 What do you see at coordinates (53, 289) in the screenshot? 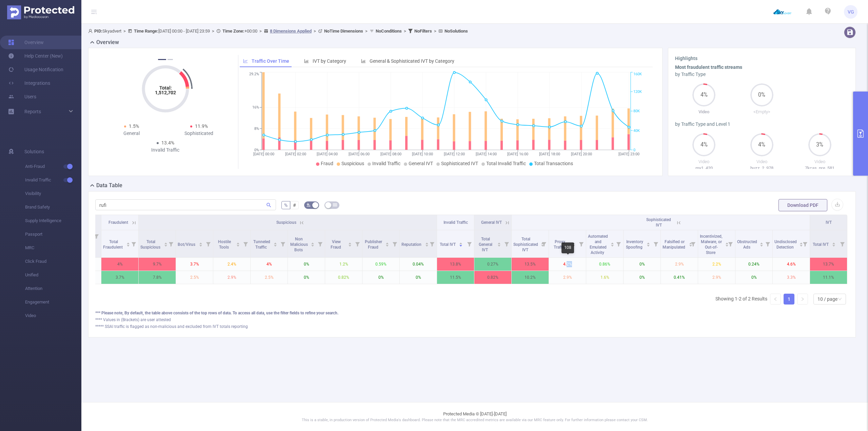
I see `span: Attention` at bounding box center [53, 289].